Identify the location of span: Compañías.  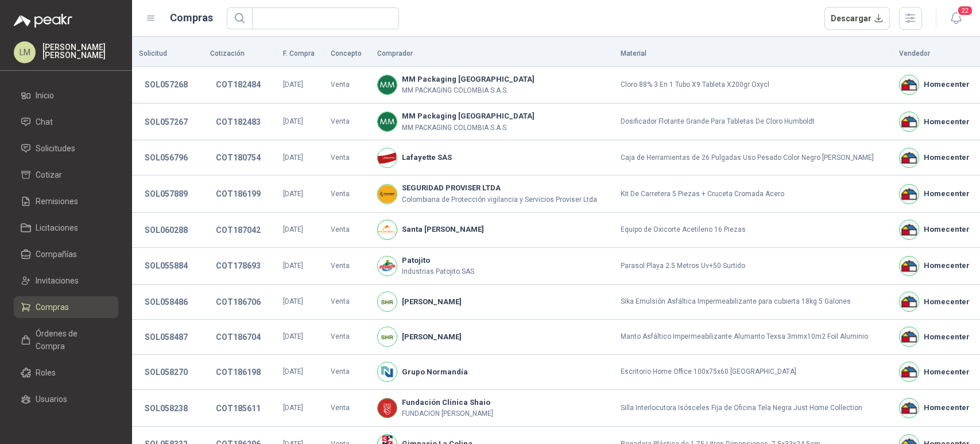
(56, 254).